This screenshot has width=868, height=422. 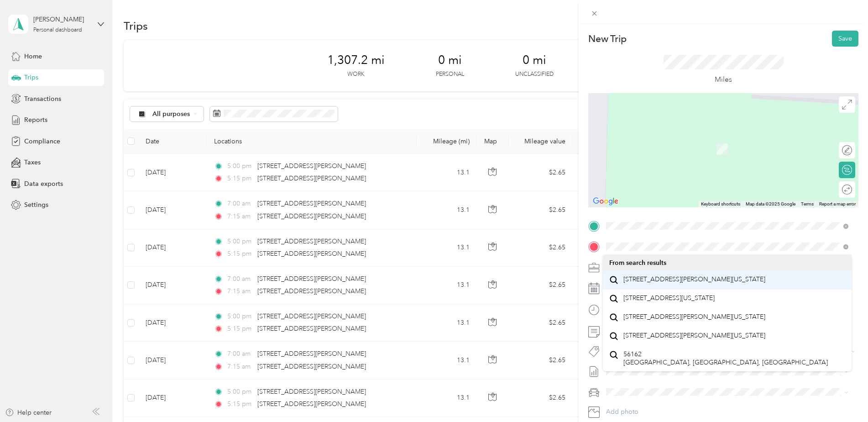 I want to click on button: Add photo, so click(x=731, y=412).